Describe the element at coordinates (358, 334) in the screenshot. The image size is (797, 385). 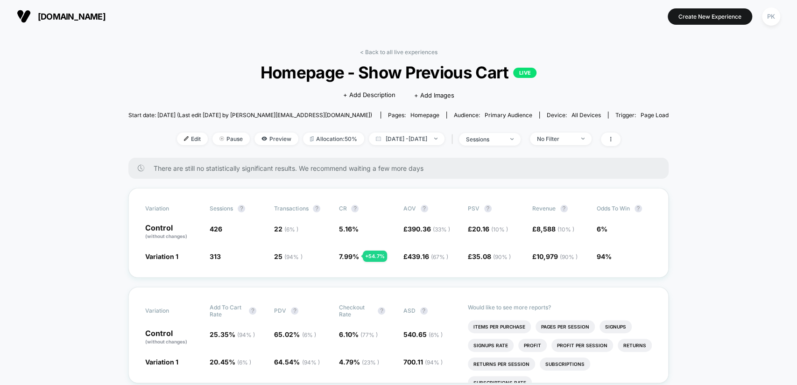
I see `span: 6.10 %` at that location.